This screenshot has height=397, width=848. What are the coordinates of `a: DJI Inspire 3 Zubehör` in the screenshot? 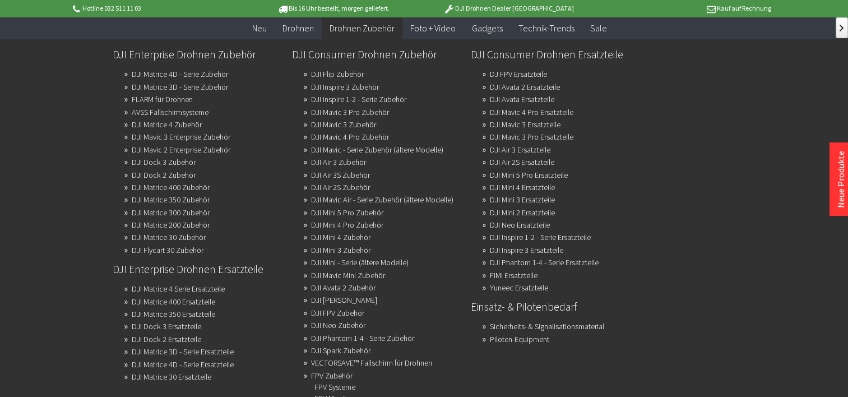 It's located at (345, 87).